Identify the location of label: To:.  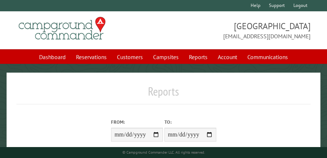
(191, 122).